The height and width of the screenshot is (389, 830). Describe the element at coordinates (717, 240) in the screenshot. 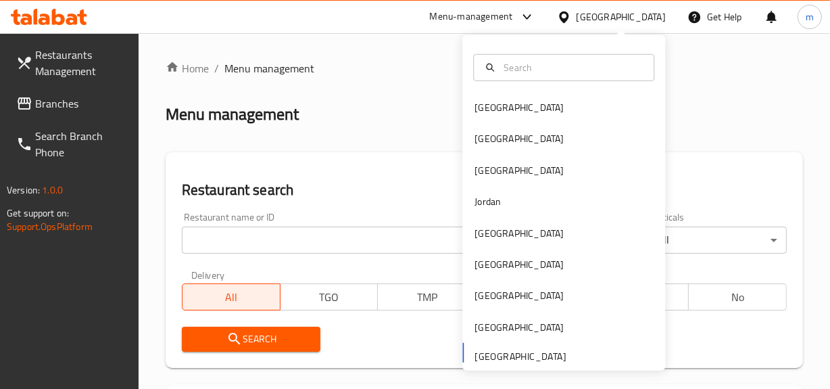

I see `div: All` at that location.